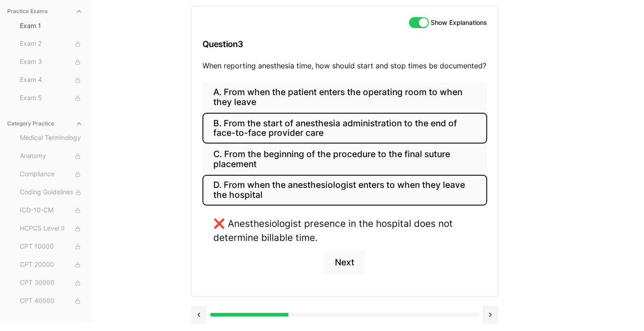 Image resolution: width=644 pixels, height=331 pixels. What do you see at coordinates (51, 138) in the screenshot?
I see `button: Medical Terminology` at bounding box center [51, 138].